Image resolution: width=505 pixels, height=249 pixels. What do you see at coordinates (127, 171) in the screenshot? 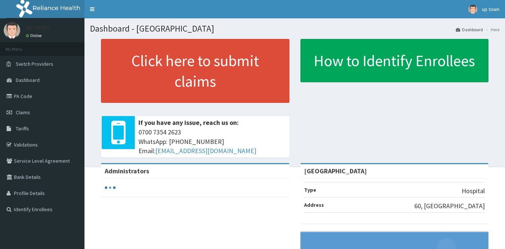
I see `b: Administrators` at bounding box center [127, 171].